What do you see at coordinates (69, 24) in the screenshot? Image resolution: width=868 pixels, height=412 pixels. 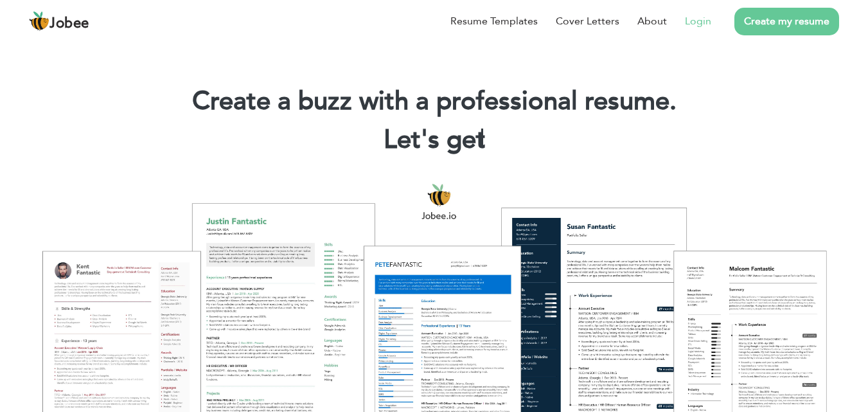 I see `span: Jobee` at bounding box center [69, 24].